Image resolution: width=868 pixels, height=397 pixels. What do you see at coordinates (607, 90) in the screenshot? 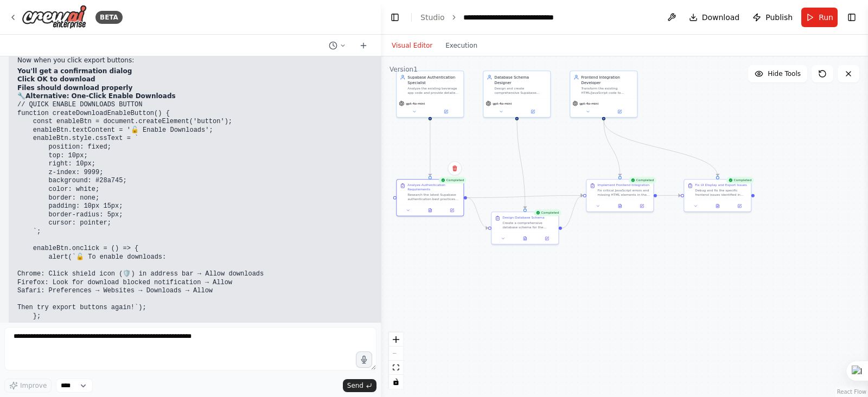
I see `div: Transform the existing HTML/JavaScript code to integrate with real Supabase data, replace hardcod...` at bounding box center [607, 90].